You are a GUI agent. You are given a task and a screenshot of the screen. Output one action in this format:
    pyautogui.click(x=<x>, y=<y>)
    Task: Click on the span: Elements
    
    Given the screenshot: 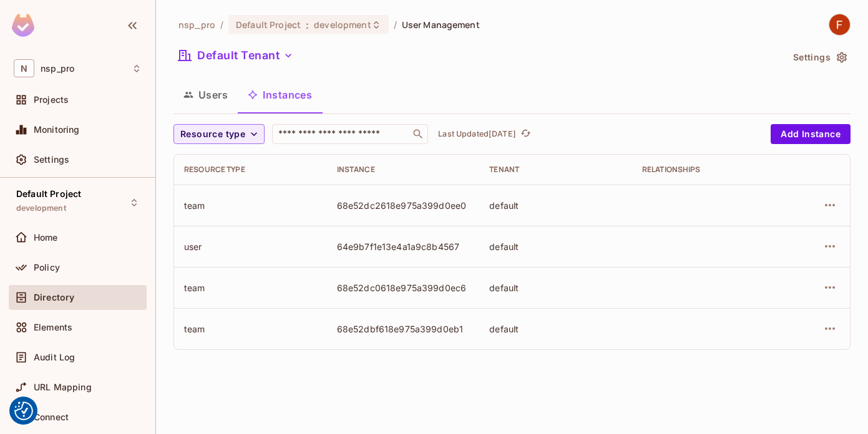 What is the action you would take?
    pyautogui.click(x=53, y=328)
    